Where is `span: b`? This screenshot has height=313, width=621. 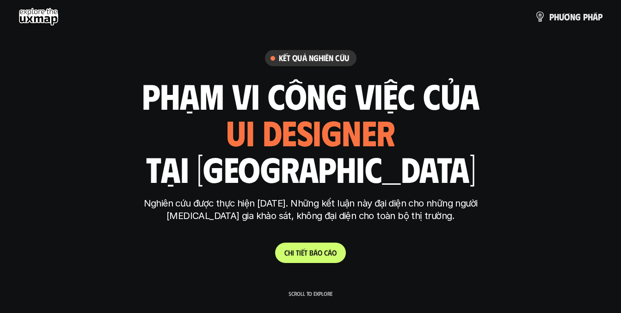 span: b is located at coordinates (311, 252).